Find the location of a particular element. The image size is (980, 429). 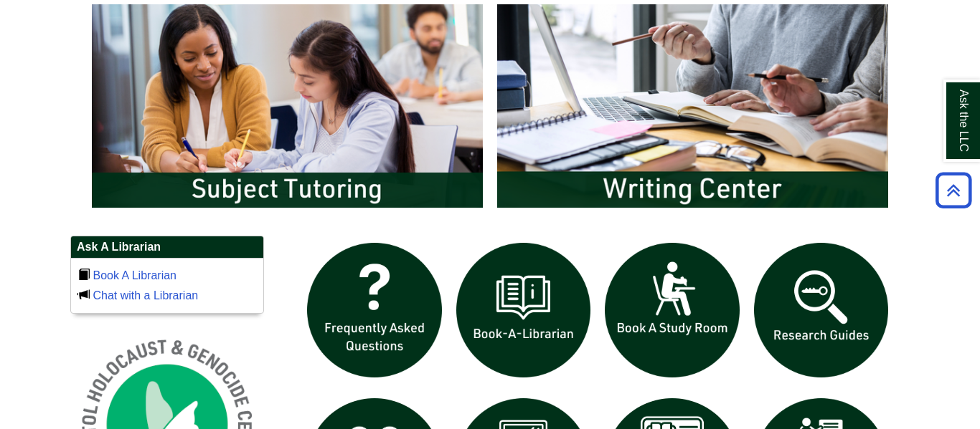

img: Research Guides icon links to research guides web page is located at coordinates (821, 311).